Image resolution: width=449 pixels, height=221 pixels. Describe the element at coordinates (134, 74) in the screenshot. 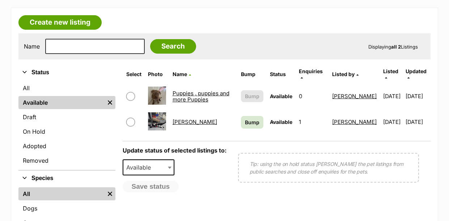

I see `th: Select` at that location.